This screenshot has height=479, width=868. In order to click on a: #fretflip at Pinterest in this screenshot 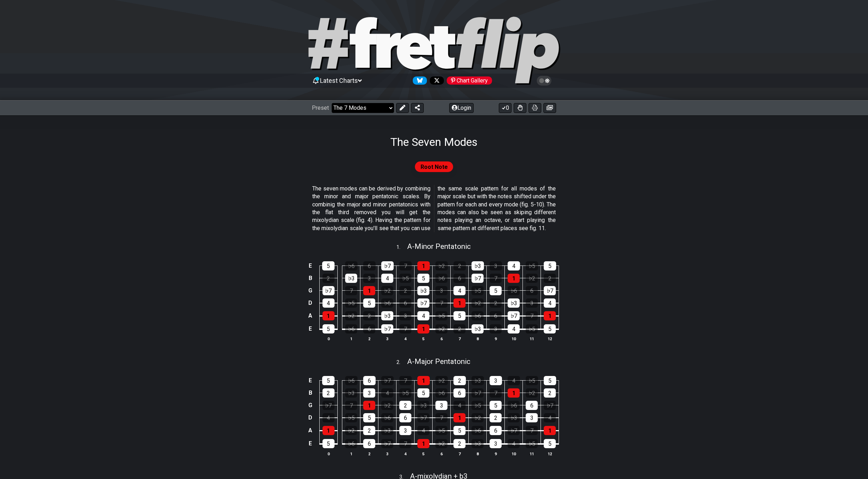, I will do `click(468, 80)`.